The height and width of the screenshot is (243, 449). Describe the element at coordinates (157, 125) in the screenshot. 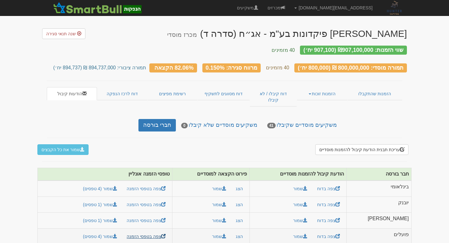

I see `a: חברי בורסה` at that location.